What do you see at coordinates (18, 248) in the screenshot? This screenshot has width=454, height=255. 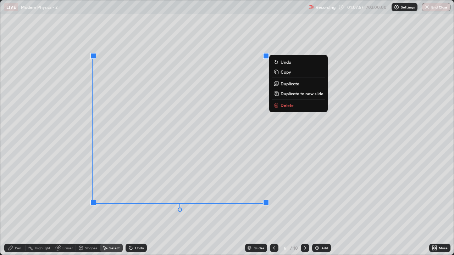 I see `div: Pen` at bounding box center [18, 248].